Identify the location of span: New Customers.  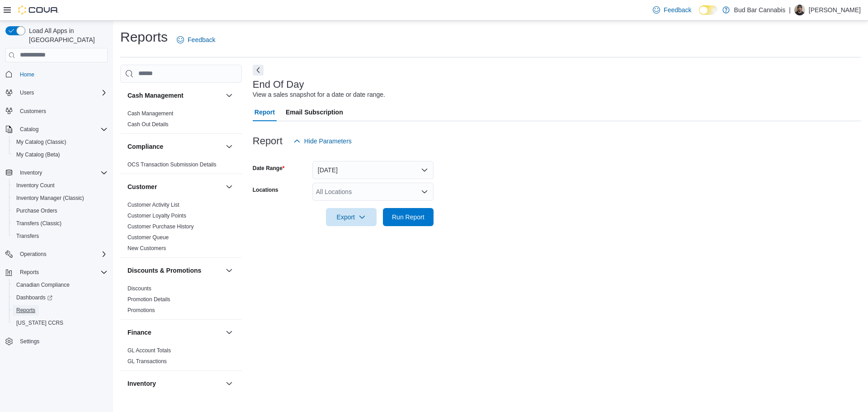
(146, 248).